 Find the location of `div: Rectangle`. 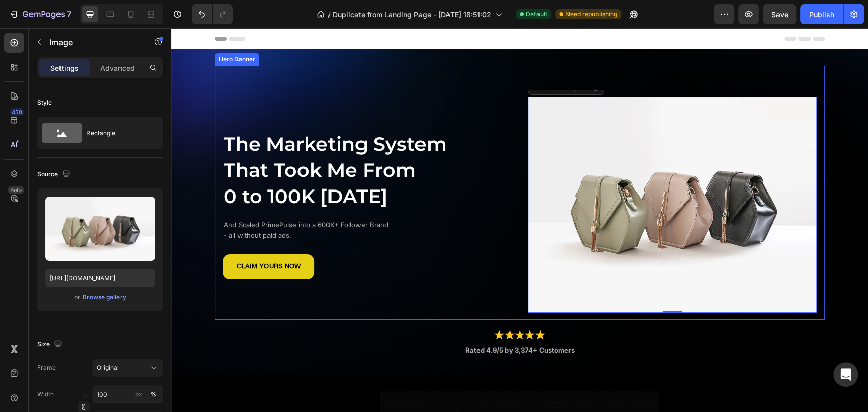

div: Rectangle is located at coordinates (118, 133).